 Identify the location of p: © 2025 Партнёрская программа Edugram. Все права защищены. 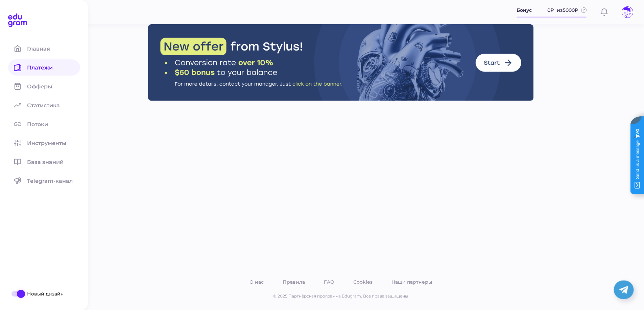
(341, 296).